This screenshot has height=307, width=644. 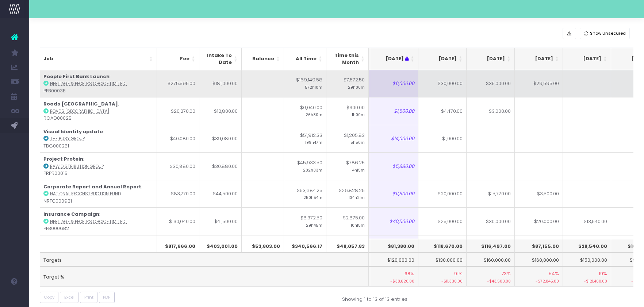 I want to click on small: 29h00m, so click(x=356, y=87).